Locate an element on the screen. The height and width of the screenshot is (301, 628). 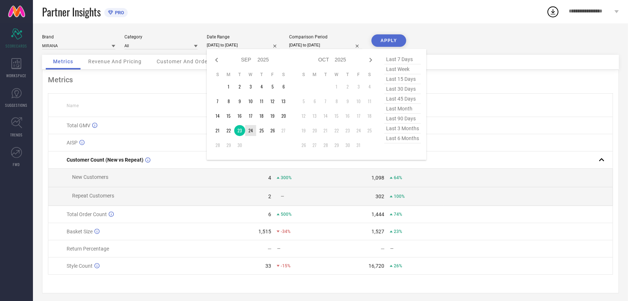
input: Select comparison period is located at coordinates (326, 45).